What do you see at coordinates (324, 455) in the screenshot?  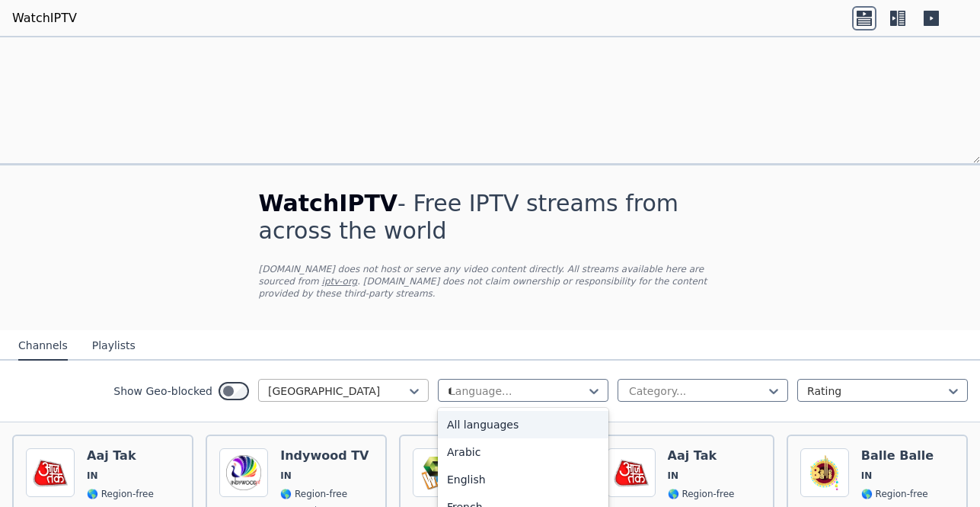 I see `h6: Indywood TV` at bounding box center [324, 455].